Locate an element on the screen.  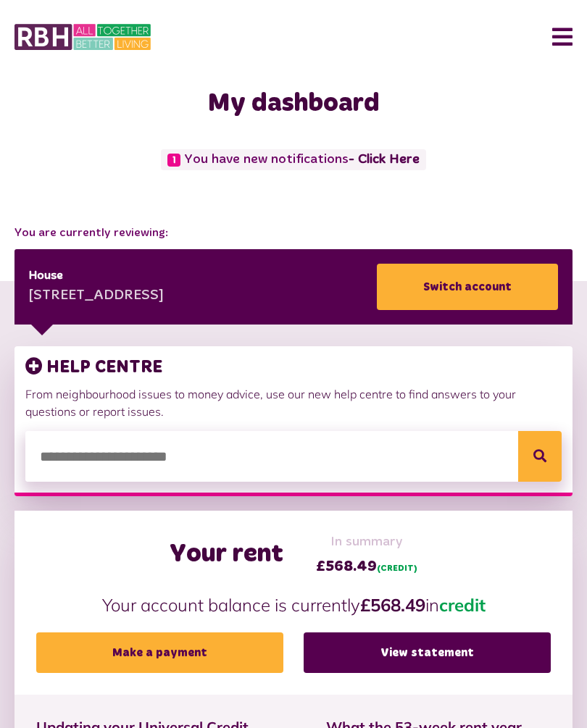
span: You are currently reviewing: is located at coordinates (294, 233).